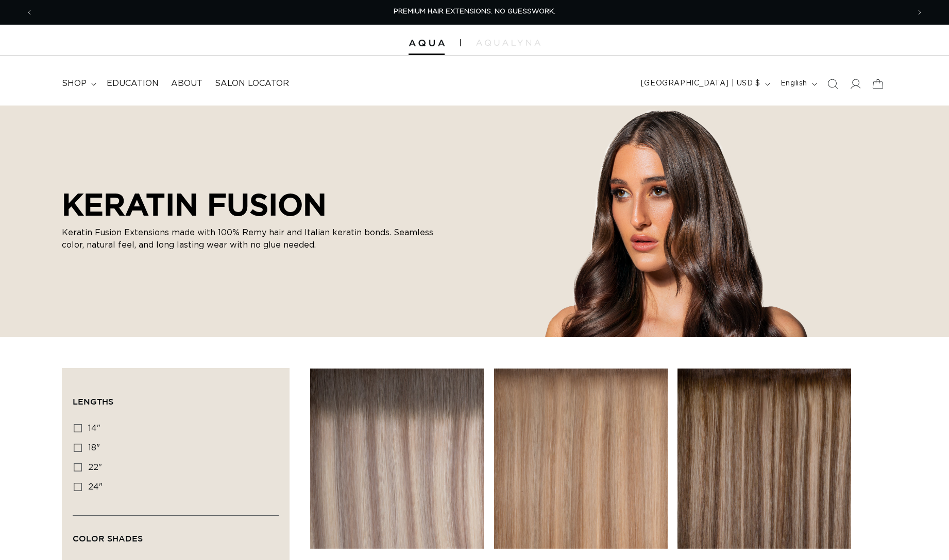  Describe the element at coordinates (94, 448) in the screenshot. I see `span: 18"` at that location.